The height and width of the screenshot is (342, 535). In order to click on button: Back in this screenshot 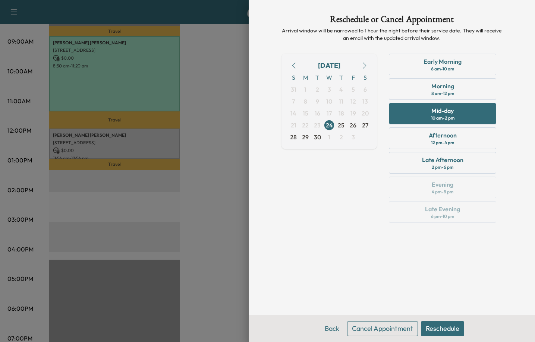, I will do `click(332, 329)`.